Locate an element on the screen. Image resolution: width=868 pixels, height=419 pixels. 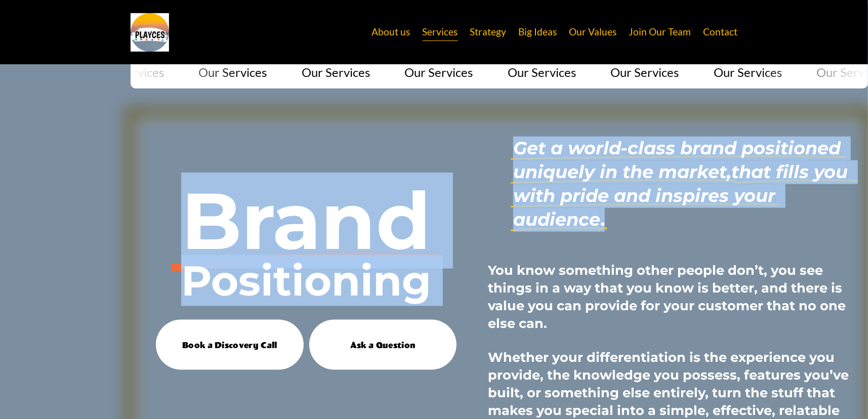
a: Ask a Question is located at coordinates (383, 345).